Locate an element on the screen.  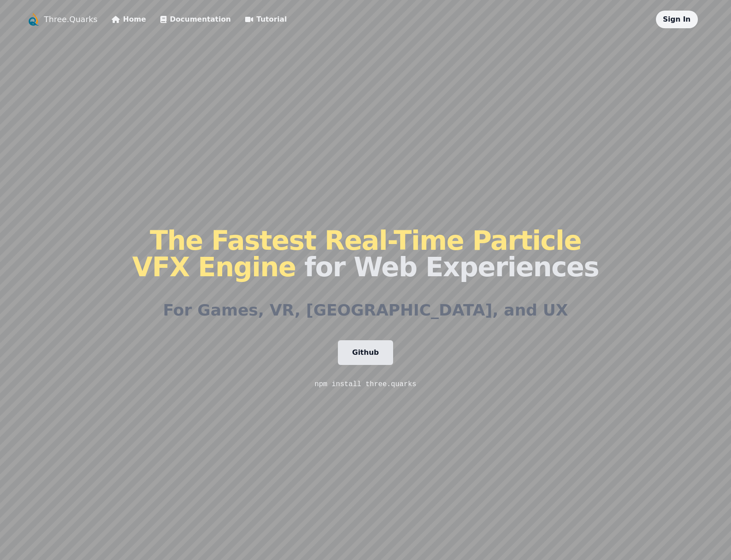
a: Tutorial is located at coordinates (266, 19).